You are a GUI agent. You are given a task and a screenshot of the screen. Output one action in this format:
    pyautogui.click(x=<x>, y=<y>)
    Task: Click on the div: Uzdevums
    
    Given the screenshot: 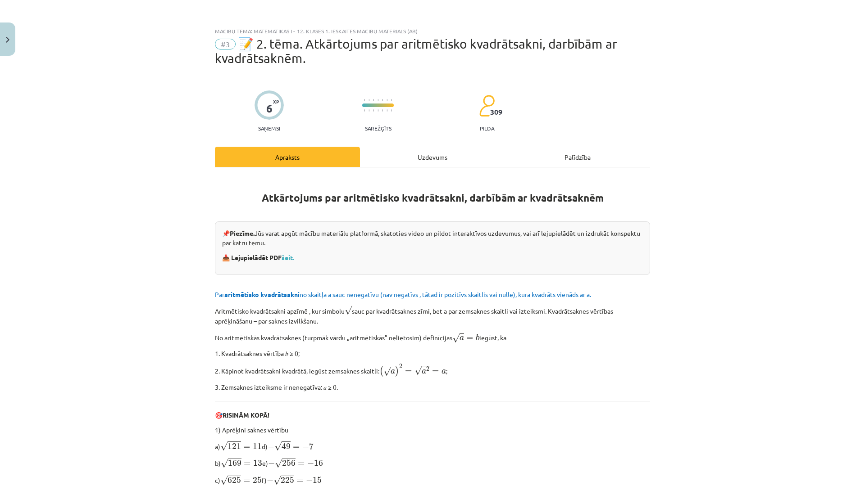 What is the action you would take?
    pyautogui.click(x=432, y=156)
    